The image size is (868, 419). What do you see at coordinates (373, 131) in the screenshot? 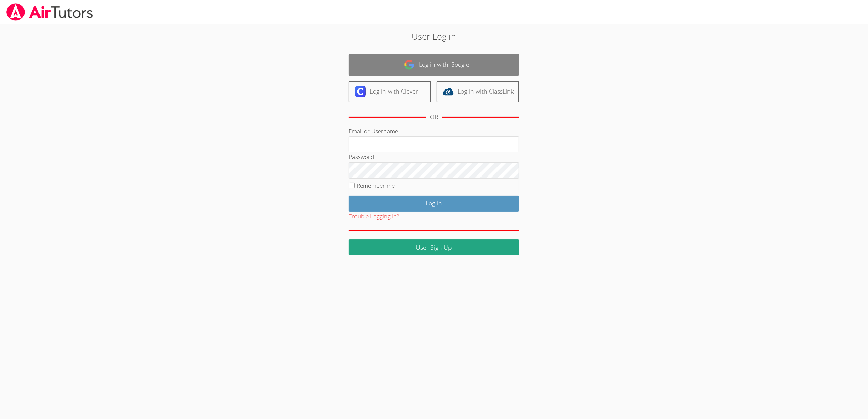
I see `label: Email or Username` at bounding box center [373, 131].